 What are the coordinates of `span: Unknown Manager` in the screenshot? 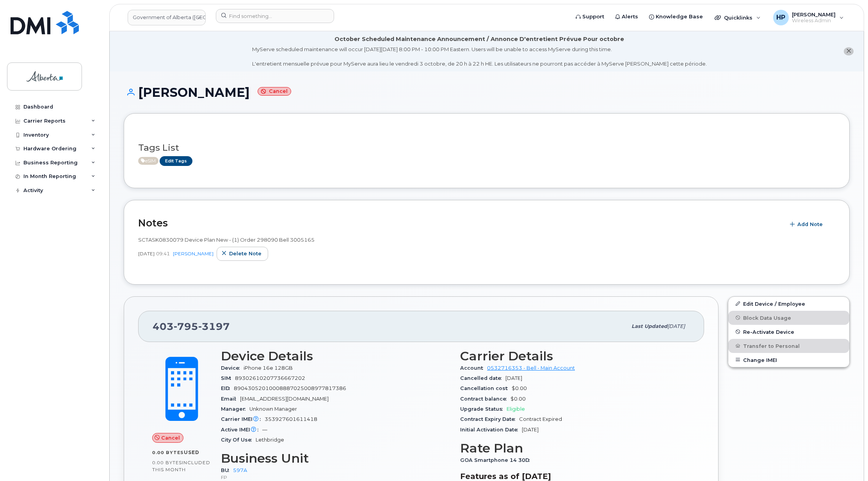 It's located at (273, 409).